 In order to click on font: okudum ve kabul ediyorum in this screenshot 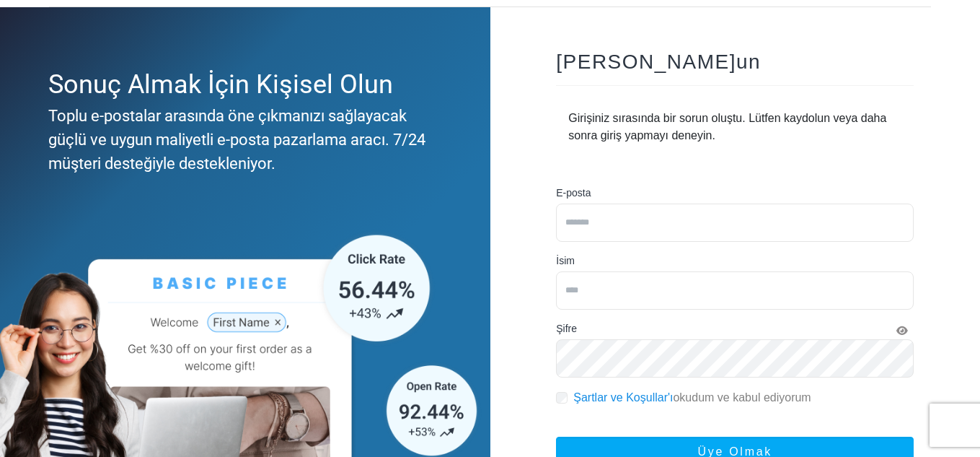, I will do `click(741, 397)`.